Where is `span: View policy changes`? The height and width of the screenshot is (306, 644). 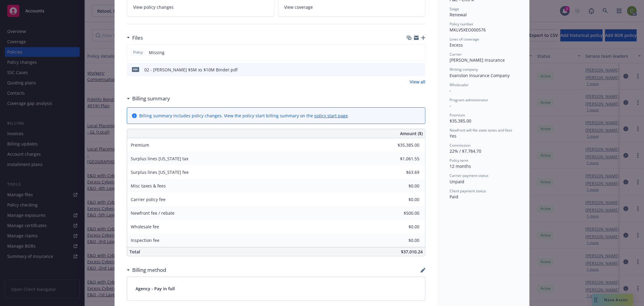 span: View policy changes is located at coordinates (154, 7).